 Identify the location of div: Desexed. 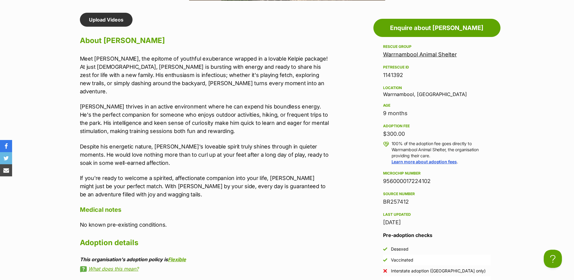
(400, 249).